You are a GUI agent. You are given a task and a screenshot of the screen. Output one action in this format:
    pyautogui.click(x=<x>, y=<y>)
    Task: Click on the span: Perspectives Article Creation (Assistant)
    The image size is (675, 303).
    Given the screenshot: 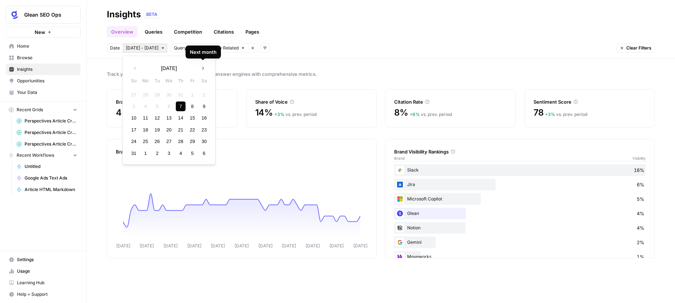 What is the action you would take?
    pyautogui.click(x=51, y=144)
    